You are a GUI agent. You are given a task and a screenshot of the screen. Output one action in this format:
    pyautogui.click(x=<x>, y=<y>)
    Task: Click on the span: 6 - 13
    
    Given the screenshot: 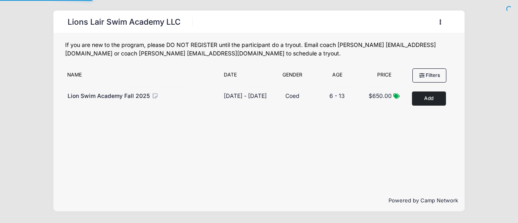 What is the action you would take?
    pyautogui.click(x=337, y=95)
    